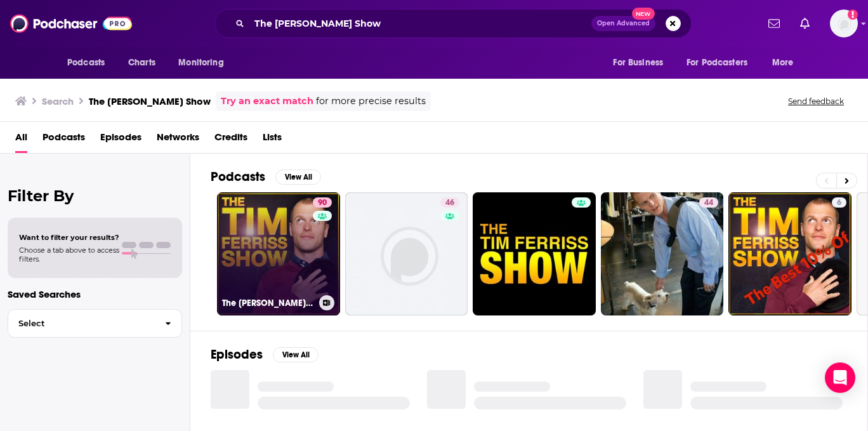 The image size is (868, 431). Describe the element at coordinates (272, 140) in the screenshot. I see `a: Lists` at that location.